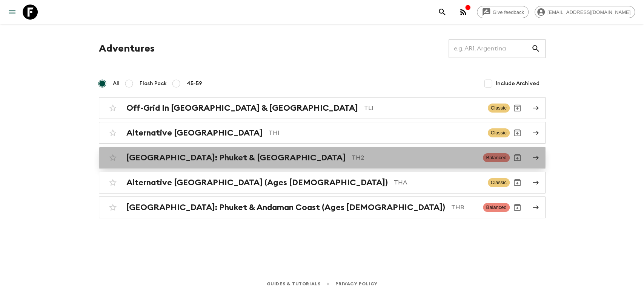 This screenshot has height=294, width=644. I want to click on span: Give feedback, so click(508, 12).